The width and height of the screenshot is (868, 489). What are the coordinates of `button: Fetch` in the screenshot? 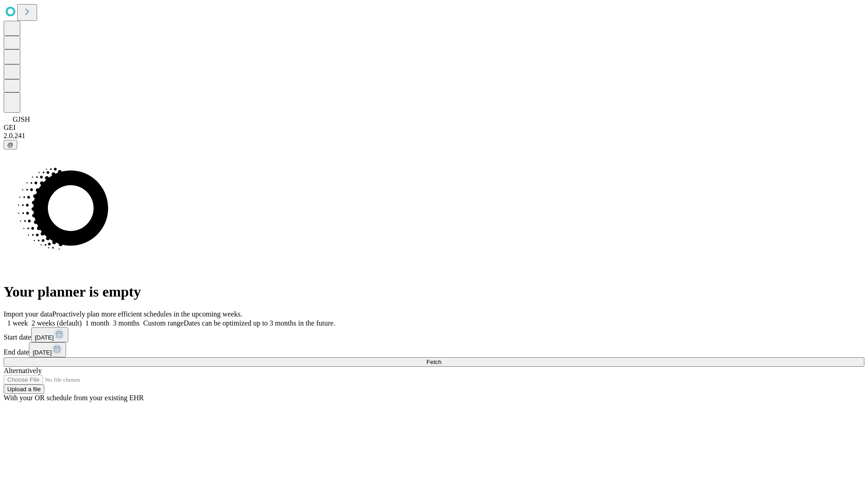 It's located at (434, 361).